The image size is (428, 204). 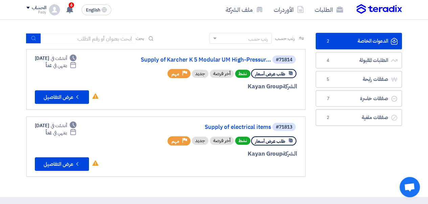 I want to click on span: رتب حسب, so click(x=284, y=38).